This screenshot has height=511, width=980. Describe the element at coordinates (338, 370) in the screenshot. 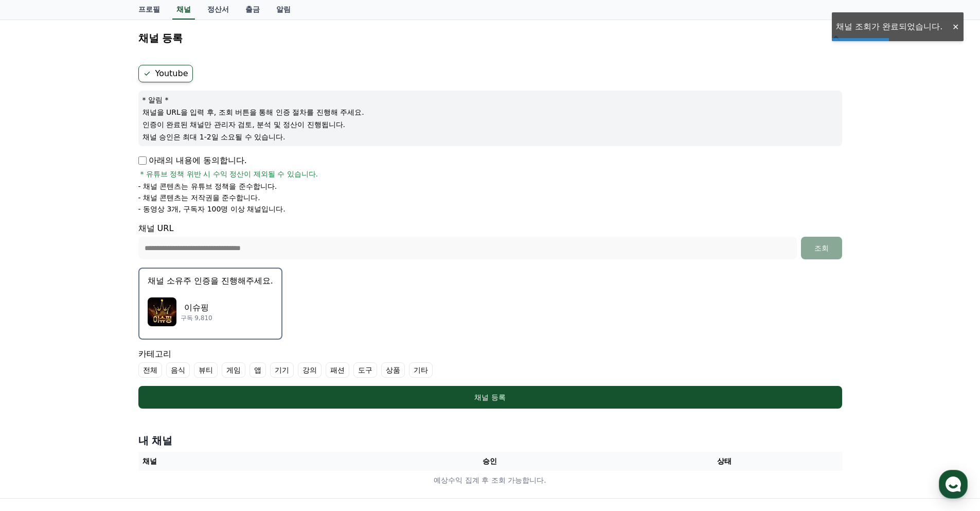

I see `label: 패션` at that location.